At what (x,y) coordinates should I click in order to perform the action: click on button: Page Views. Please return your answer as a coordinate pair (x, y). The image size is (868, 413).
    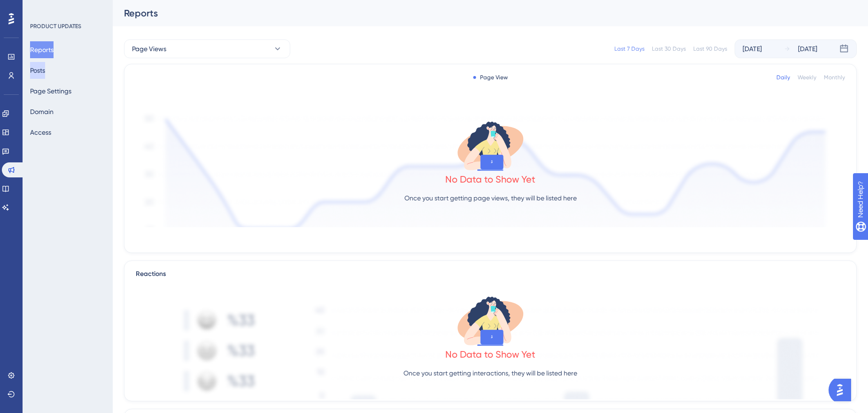
    Looking at the image, I should click on (207, 49).